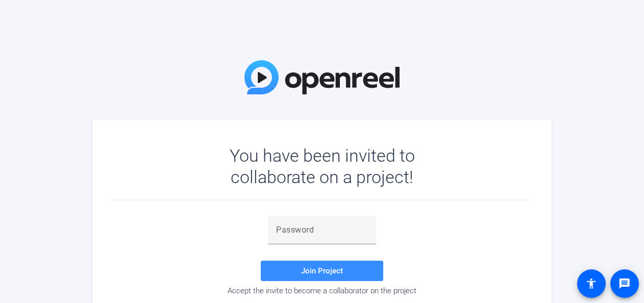  What do you see at coordinates (322, 167) in the screenshot?
I see `div: You have been invited to collaborate on a project!` at bounding box center [322, 167].